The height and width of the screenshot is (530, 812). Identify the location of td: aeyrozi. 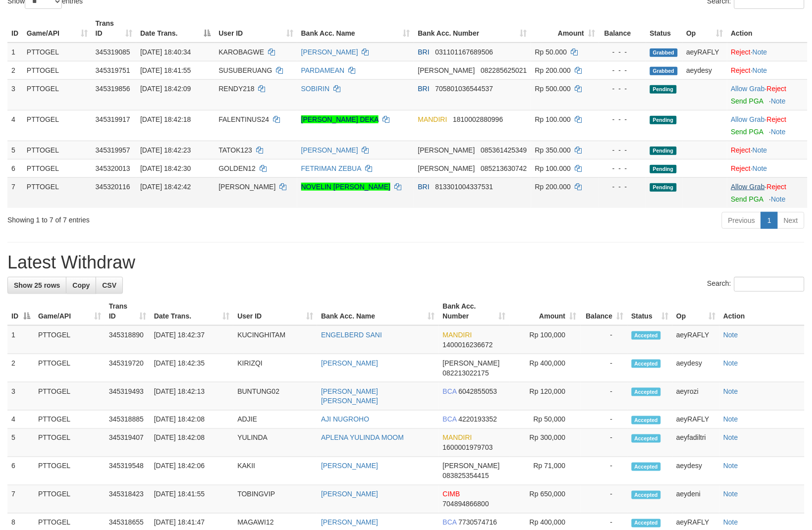
(695, 396).